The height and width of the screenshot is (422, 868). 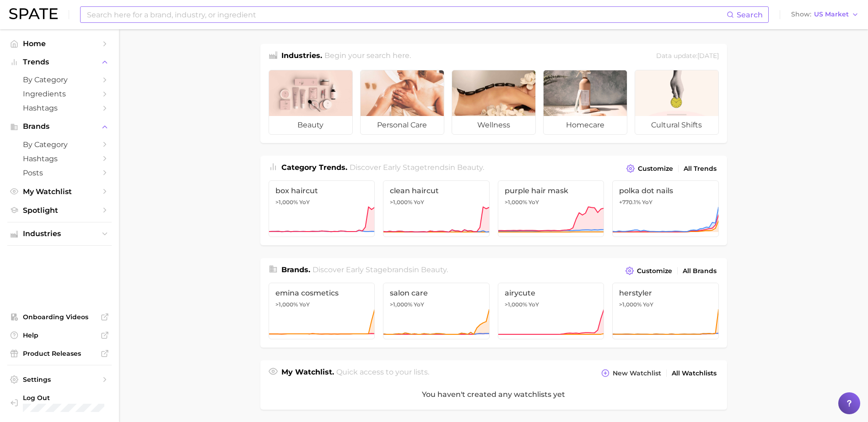 I want to click on span: Posts, so click(x=60, y=173).